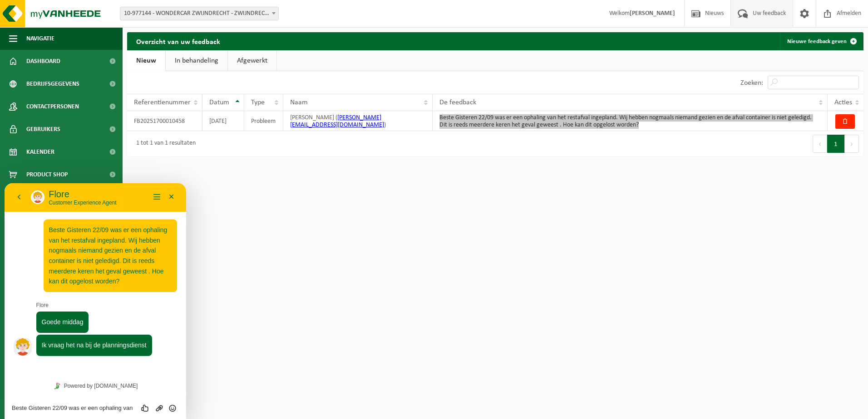 The height and width of the screenshot is (419, 868). I want to click on span: Datum, so click(220, 103).